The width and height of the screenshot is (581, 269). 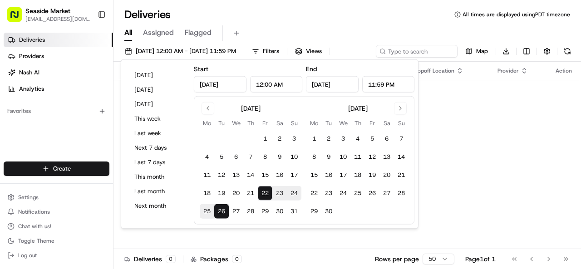 I want to click on span: Log out, so click(x=27, y=255).